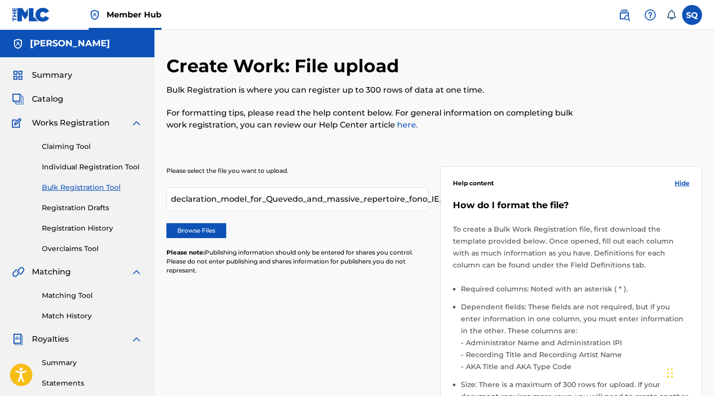  Describe the element at coordinates (37, 99) in the screenshot. I see `a: CatalogCatalog` at that location.